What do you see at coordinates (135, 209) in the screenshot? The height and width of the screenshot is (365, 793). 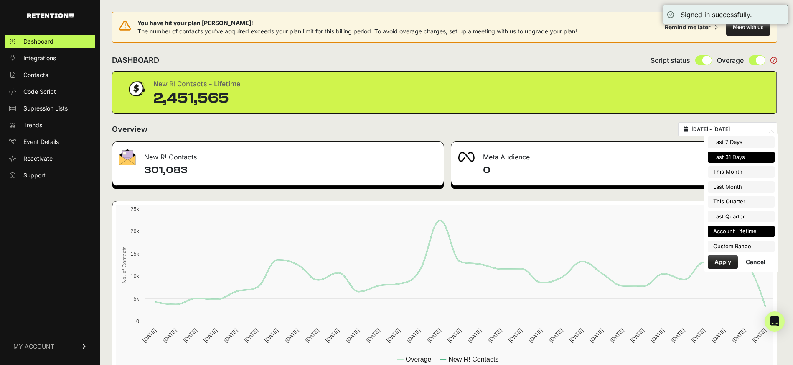 I see `text: 25k` at bounding box center [135, 209].